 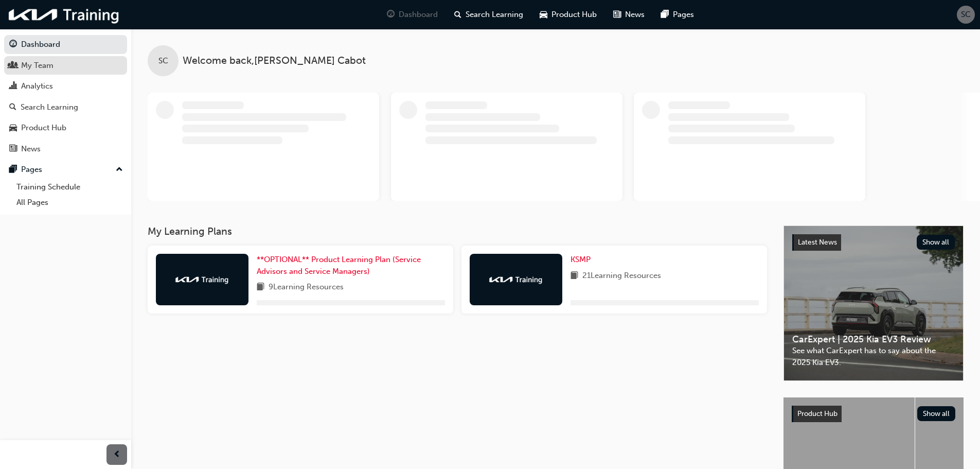 I want to click on span: chart-icon, so click(x=13, y=86).